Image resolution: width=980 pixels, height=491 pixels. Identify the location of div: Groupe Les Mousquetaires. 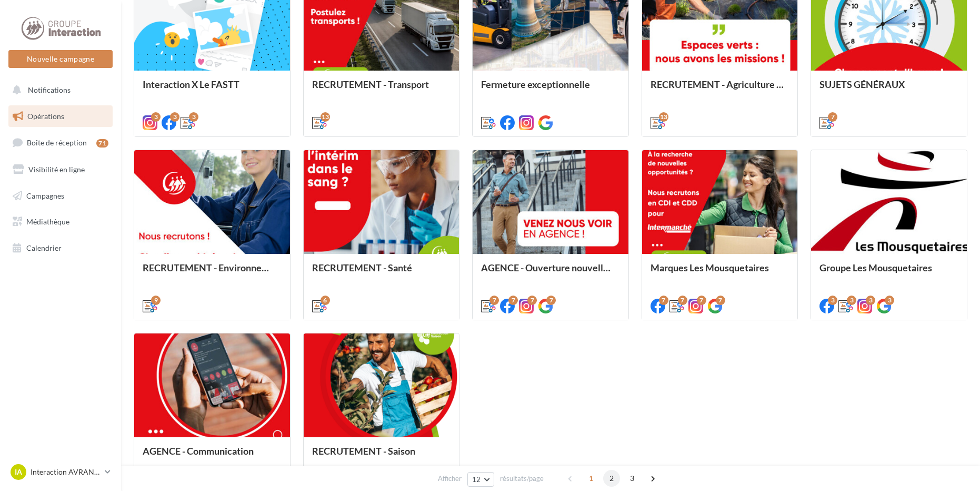
(889, 273).